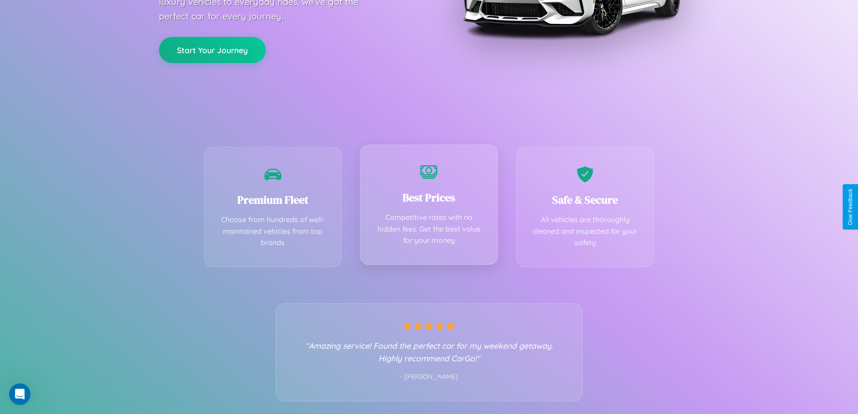 The height and width of the screenshot is (414, 858). Describe the element at coordinates (429, 229) in the screenshot. I see `p: Competitive rates with no hidden fees. Get the best value for your money` at that location.